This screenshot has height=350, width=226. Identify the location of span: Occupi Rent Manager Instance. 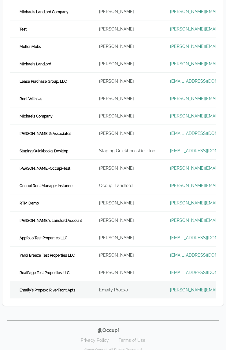
(46, 186).